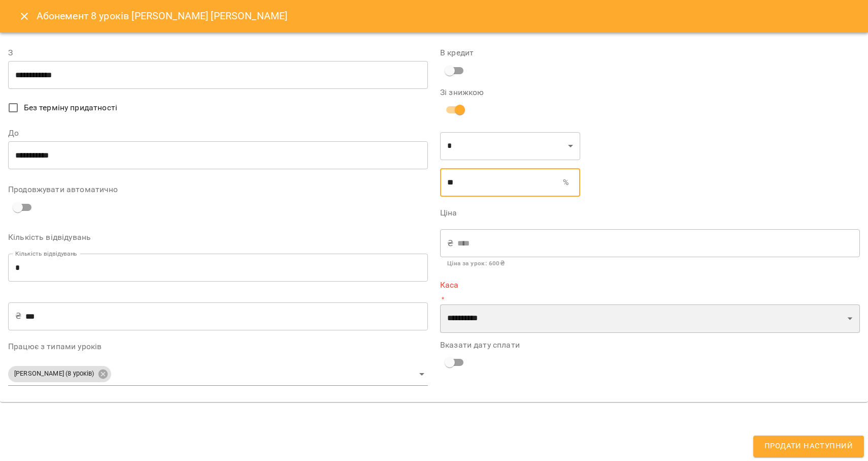 This screenshot has width=868, height=461. What do you see at coordinates (218, 133) in the screenshot?
I see `label: До` at bounding box center [218, 133].